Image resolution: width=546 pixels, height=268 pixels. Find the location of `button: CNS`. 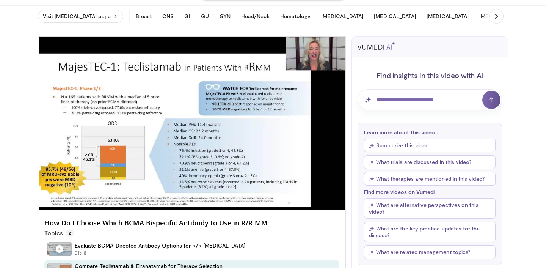

button: CNS is located at coordinates (168, 16).